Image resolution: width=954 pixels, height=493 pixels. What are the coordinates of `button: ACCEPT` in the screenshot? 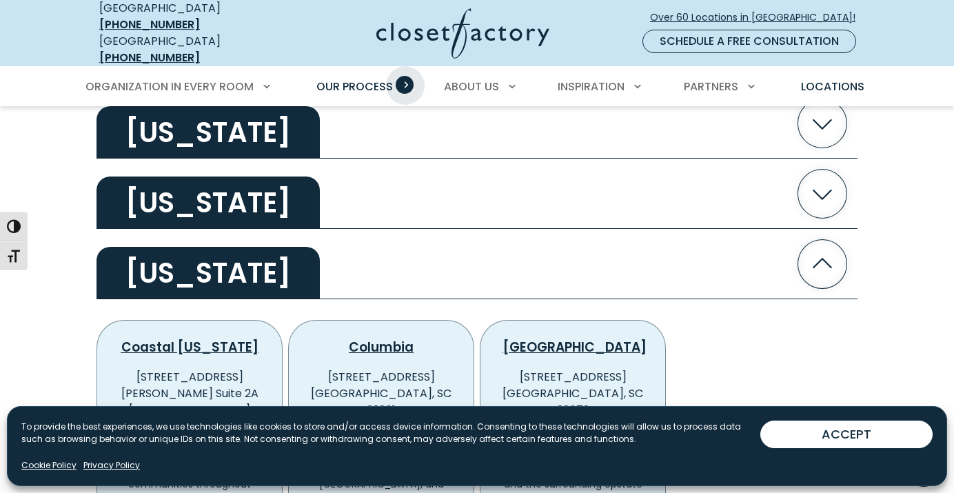 It's located at (847, 434).